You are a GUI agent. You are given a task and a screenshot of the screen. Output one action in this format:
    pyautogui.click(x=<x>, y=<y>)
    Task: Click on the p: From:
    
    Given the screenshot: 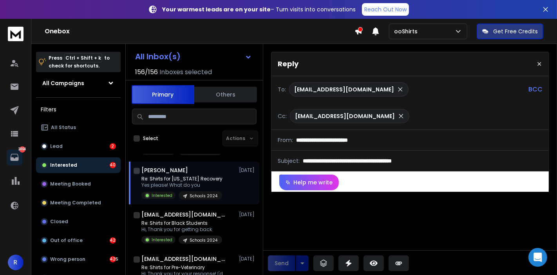 What is the action you would take?
    pyautogui.click(x=285, y=140)
    